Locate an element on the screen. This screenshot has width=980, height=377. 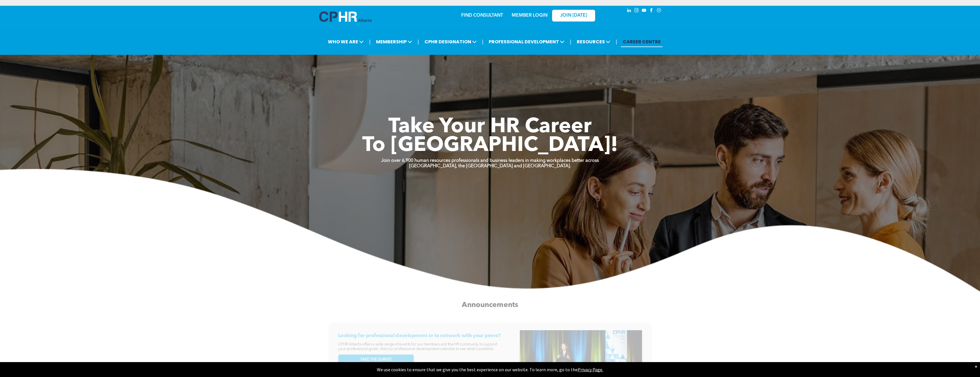
a: instagram is located at coordinates (637, 11).